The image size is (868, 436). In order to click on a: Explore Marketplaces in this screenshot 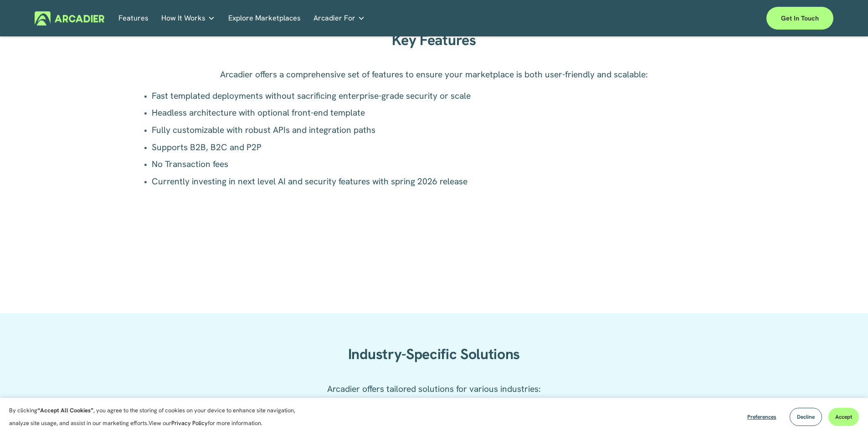, I will do `click(264, 18)`.